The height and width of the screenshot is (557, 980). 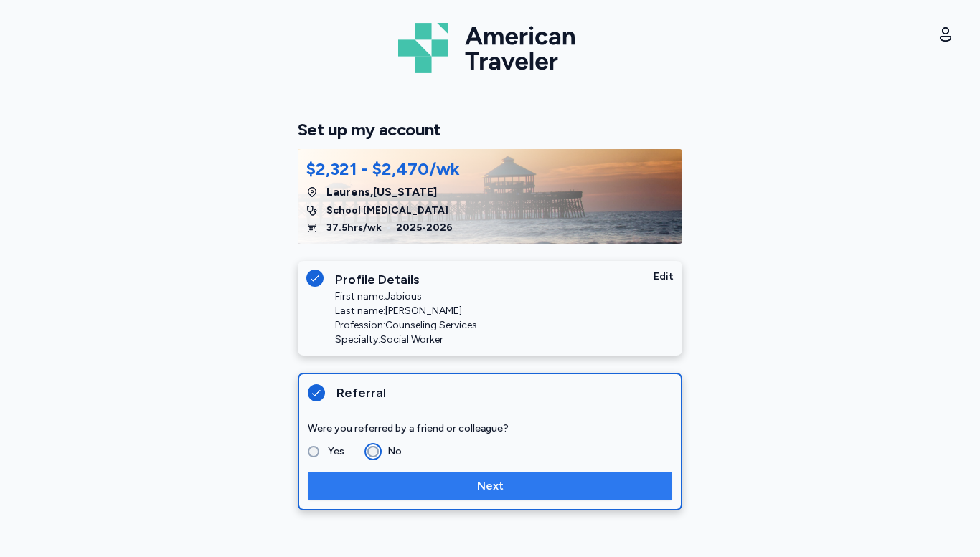 I want to click on h1: Set up my account, so click(x=490, y=130).